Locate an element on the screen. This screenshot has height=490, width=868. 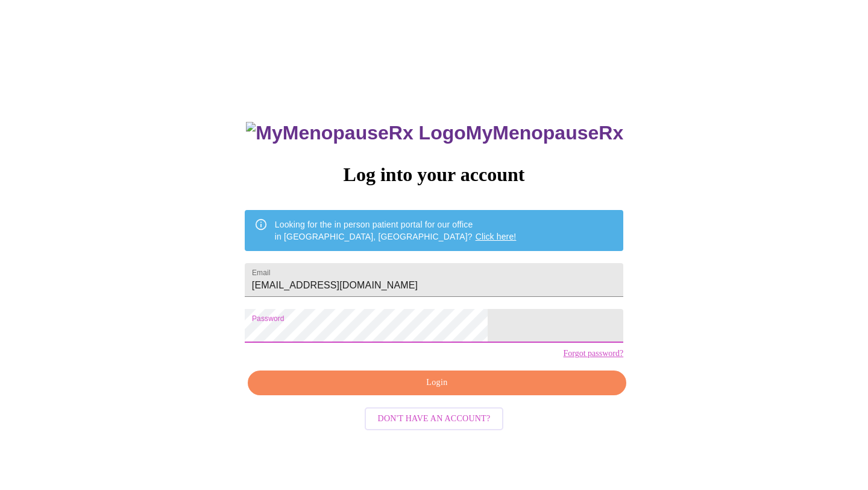
a: Click here! is located at coordinates (496, 237).